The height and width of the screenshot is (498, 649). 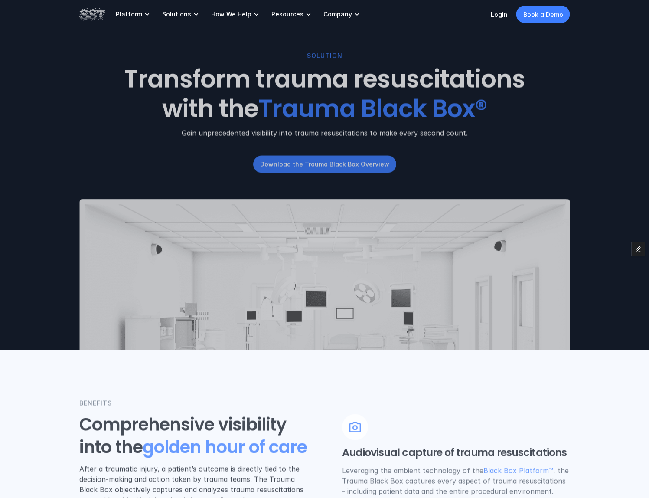 I want to click on p: Download the Trauma Black Box Overview, so click(x=325, y=164).